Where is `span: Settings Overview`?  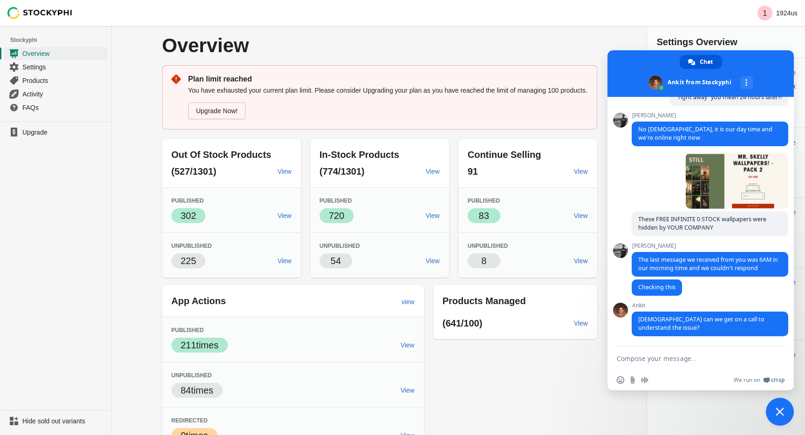
span: Settings Overview is located at coordinates (697, 42).